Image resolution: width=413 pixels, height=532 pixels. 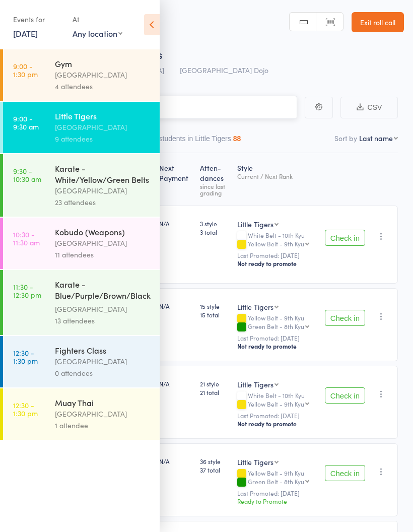 What do you see at coordinates (102, 255) in the screenshot?
I see `div: 11 attendees` at bounding box center [102, 255].